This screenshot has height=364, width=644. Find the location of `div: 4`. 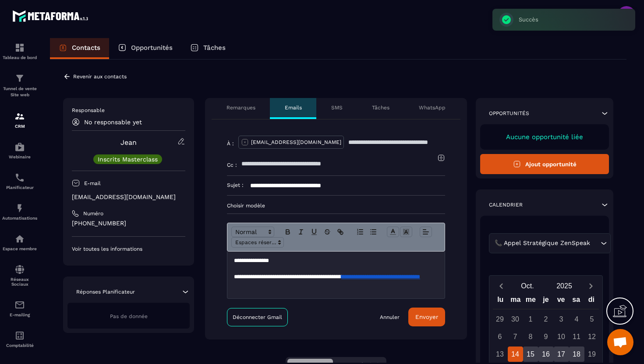

div: 4 is located at coordinates (576, 319).